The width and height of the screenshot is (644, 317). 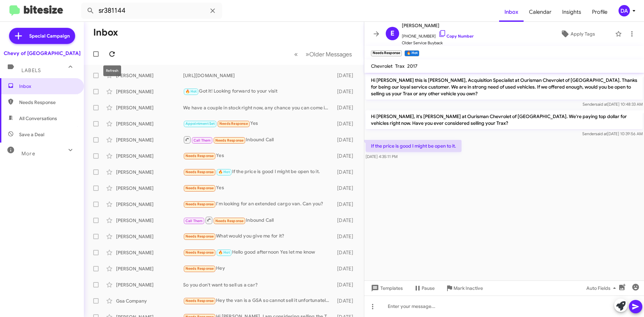 I want to click on div: I'm looking for an extended cargo van. Can you?, so click(x=258, y=204).